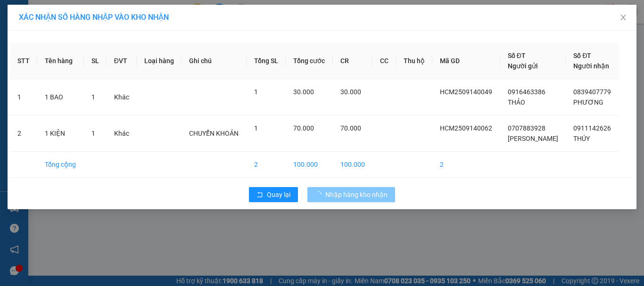 This screenshot has height=286, width=644. What do you see at coordinates (273, 195) in the screenshot?
I see `button: rollbackQuay lại` at bounding box center [273, 195].